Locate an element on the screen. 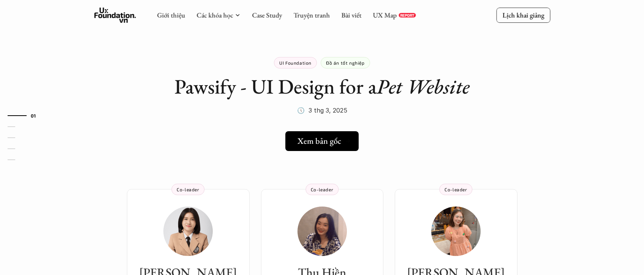 The height and width of the screenshot is (275, 644). em: Pet Website is located at coordinates (423, 86).